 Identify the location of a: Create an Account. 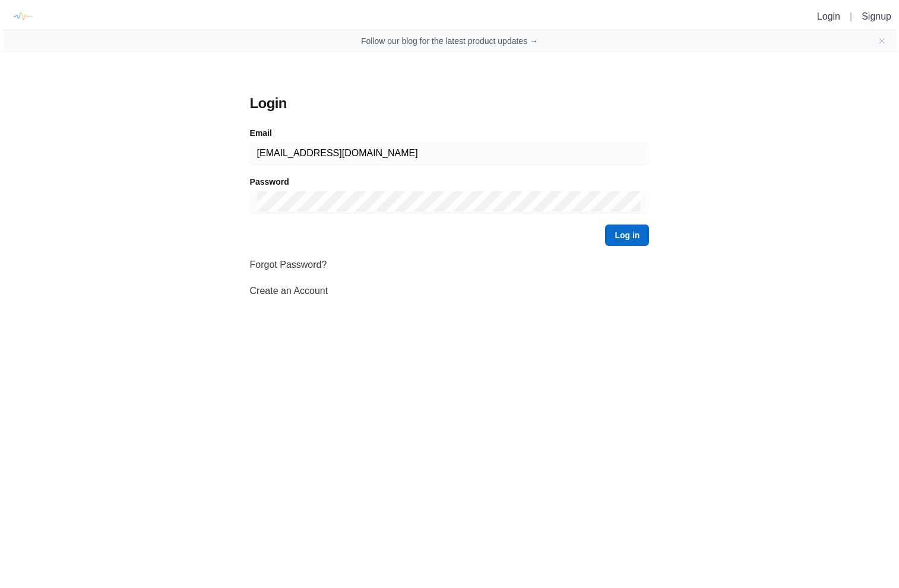
(289, 290).